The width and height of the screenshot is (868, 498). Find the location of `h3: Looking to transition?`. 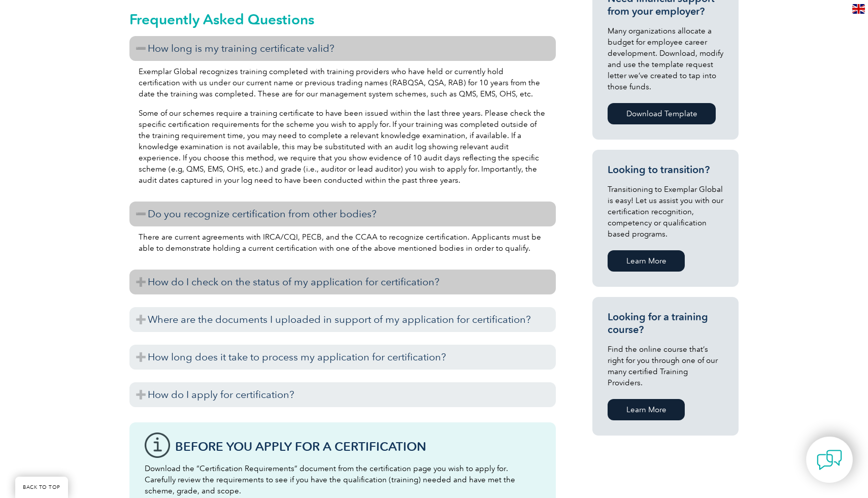

h3: Looking to transition? is located at coordinates (666, 170).